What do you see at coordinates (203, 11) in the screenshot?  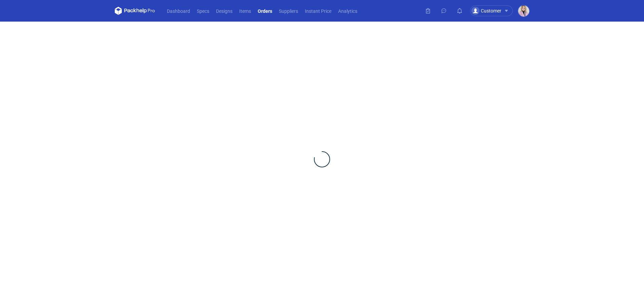 I see `a: Specs` at bounding box center [203, 11].